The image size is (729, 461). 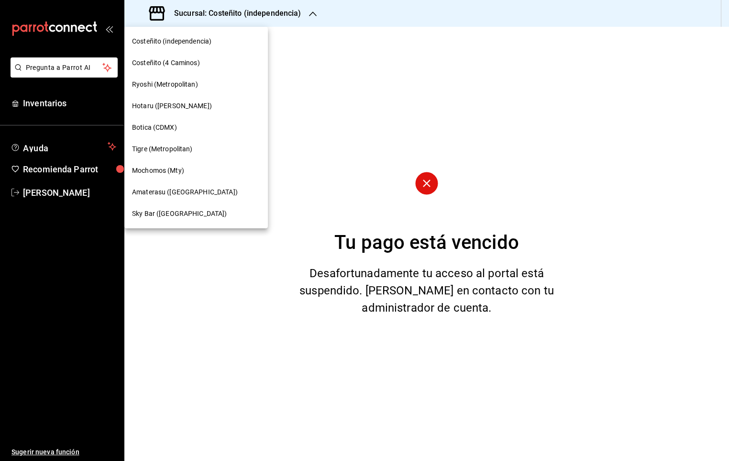 I want to click on span: Ryoshi (Metropolitan), so click(x=165, y=84).